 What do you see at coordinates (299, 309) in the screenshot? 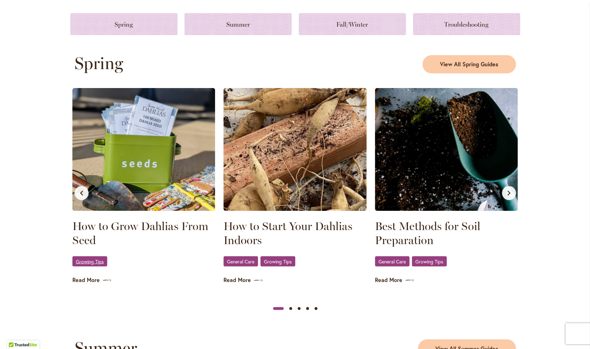
I see `button: Slide 3` at bounding box center [299, 309].